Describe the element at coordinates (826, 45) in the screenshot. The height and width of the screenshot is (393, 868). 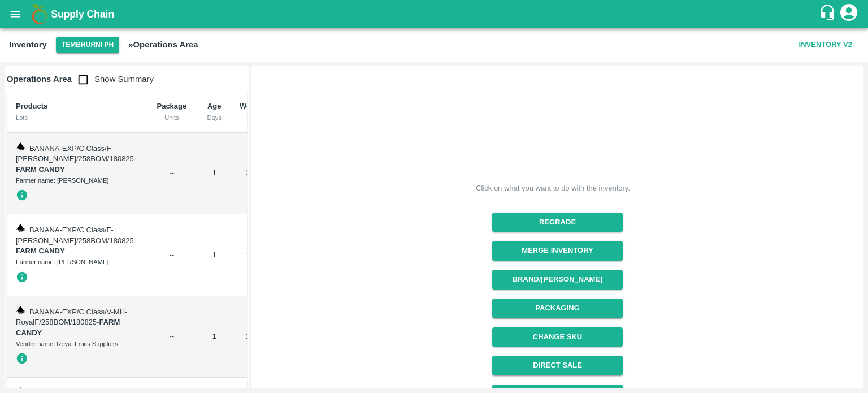
I see `button: Inventory V2` at that location.